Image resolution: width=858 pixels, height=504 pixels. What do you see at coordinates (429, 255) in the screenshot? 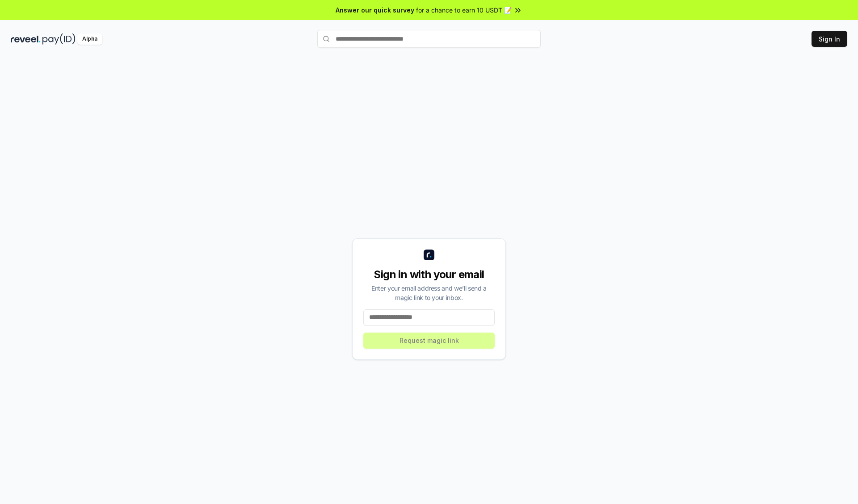
I see `img: logo_small` at bounding box center [429, 255].